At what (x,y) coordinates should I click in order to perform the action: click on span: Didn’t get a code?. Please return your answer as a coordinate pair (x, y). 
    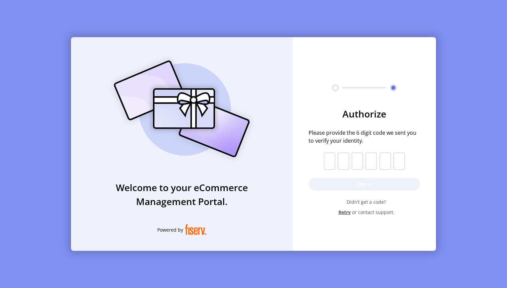
    Looking at the image, I should click on (366, 202).